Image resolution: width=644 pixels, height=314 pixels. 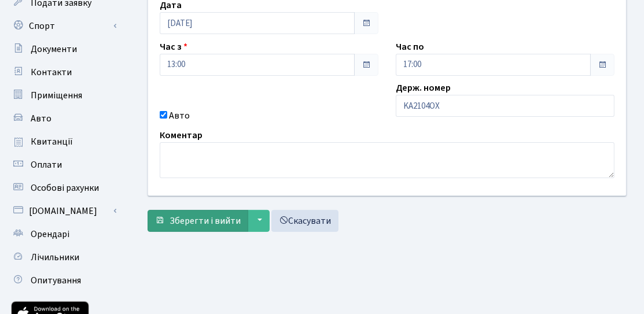 What do you see at coordinates (64, 188) in the screenshot?
I see `a: Особові рахунки` at bounding box center [64, 188].